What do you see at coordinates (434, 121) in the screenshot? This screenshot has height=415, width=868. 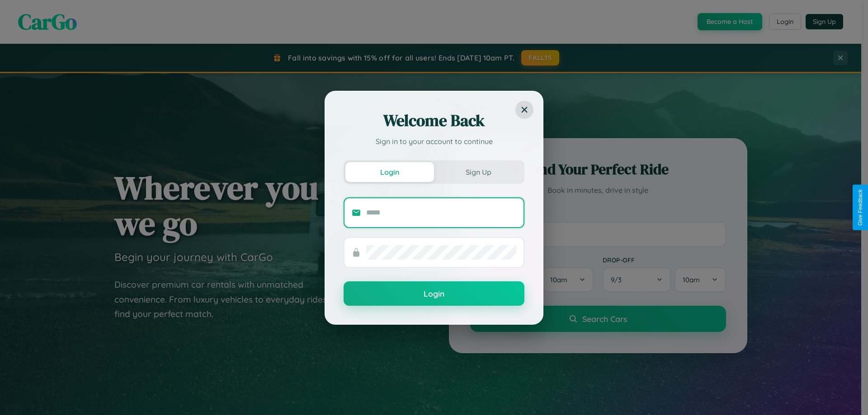 I see `h2: Welcome Back` at bounding box center [434, 121].